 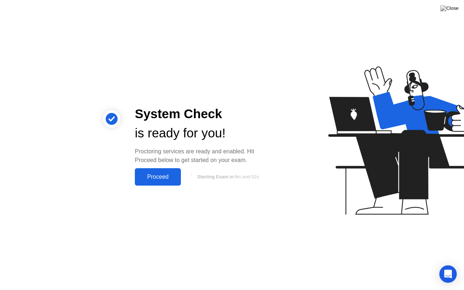 What do you see at coordinates (158, 177) in the screenshot?
I see `div: Proceed` at bounding box center [158, 177].